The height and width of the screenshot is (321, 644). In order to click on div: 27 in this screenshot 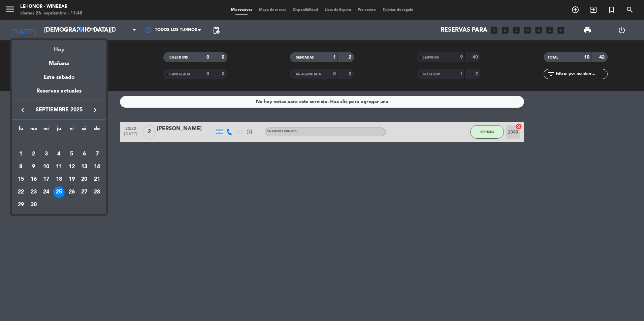, I will do `click(84, 192)`.